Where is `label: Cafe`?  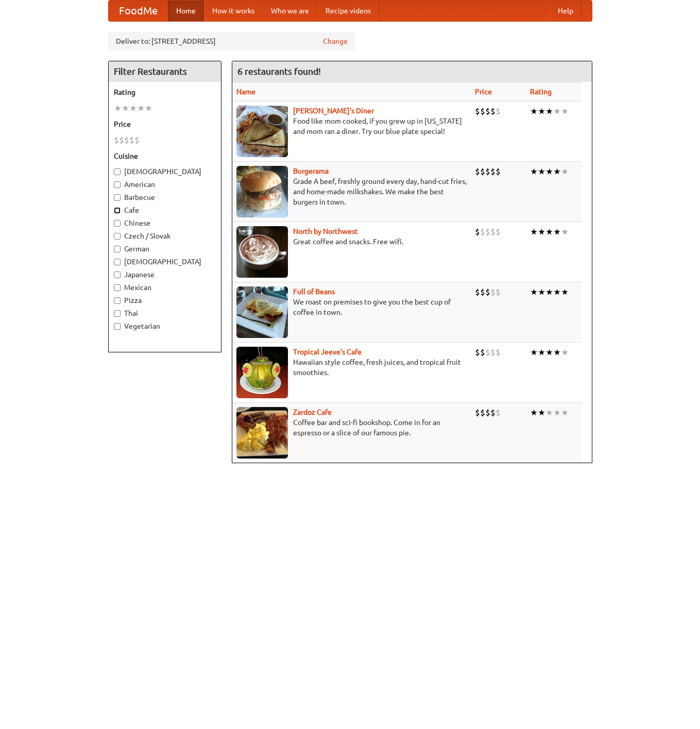 label: Cafe is located at coordinates (165, 210).